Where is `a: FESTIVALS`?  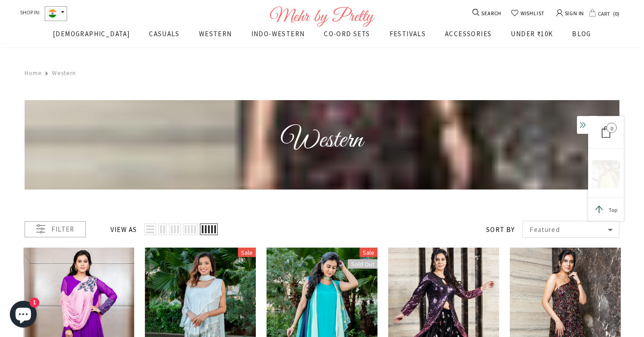
a: FESTIVALS is located at coordinates (407, 38).